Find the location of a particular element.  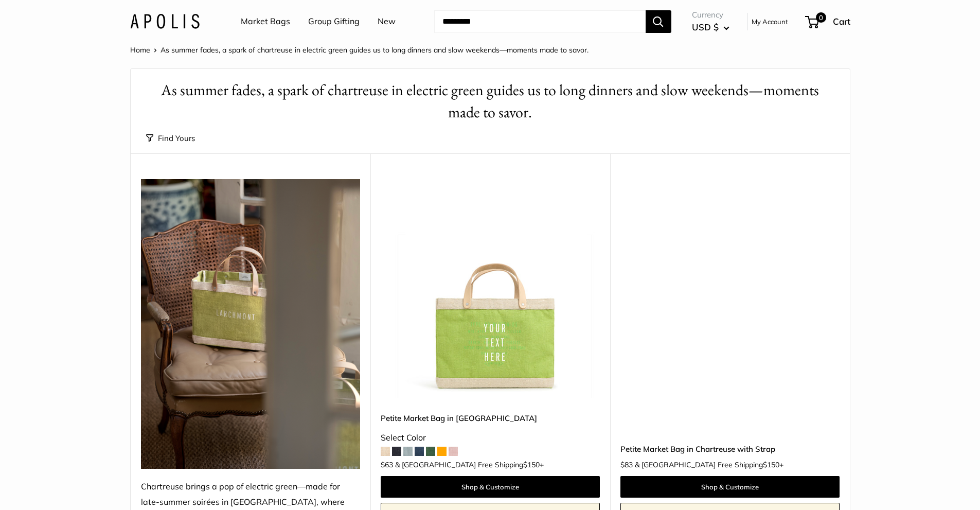

a: Home is located at coordinates (140, 50).